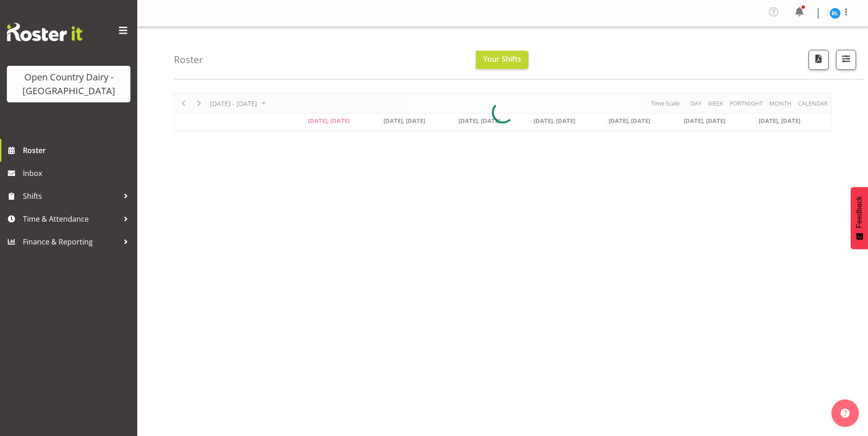  Describe the element at coordinates (859, 212) in the screenshot. I see `span: Feedback` at that location.